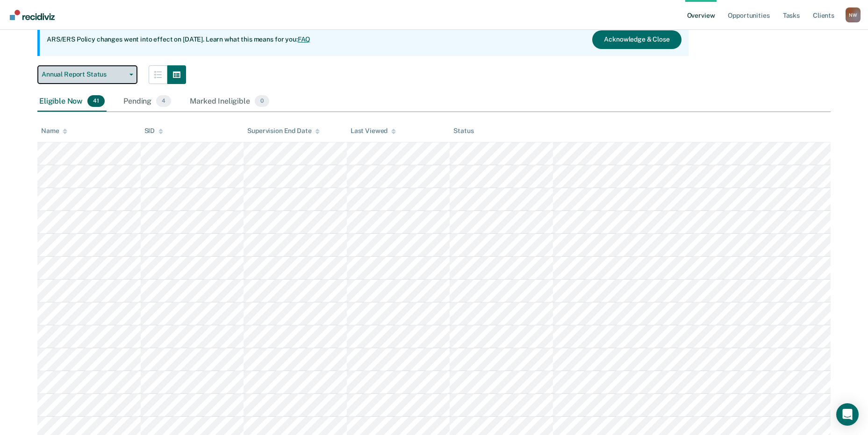  I want to click on span: 41, so click(95, 101).